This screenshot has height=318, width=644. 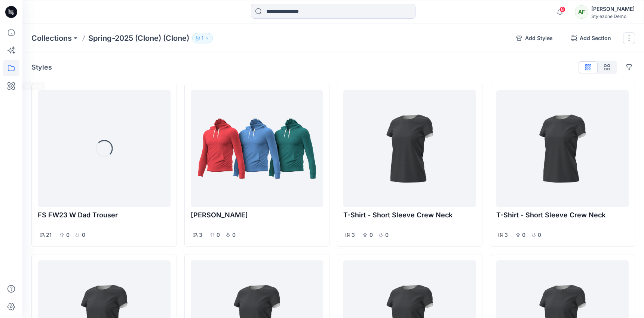 What do you see at coordinates (203, 38) in the screenshot?
I see `button: 1` at bounding box center [203, 38].